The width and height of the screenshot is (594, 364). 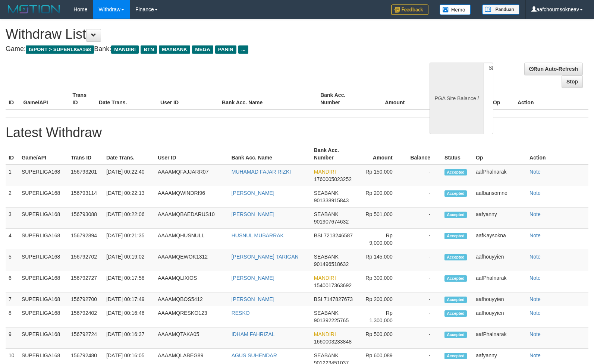 What do you see at coordinates (254, 356) in the screenshot?
I see `a: AGUS SUHENDAR` at bounding box center [254, 356].